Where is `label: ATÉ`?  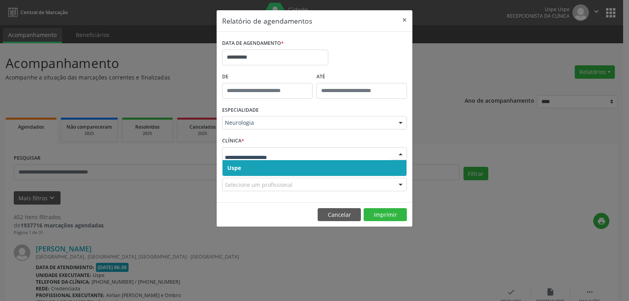
label: ATÉ is located at coordinates (362, 77).